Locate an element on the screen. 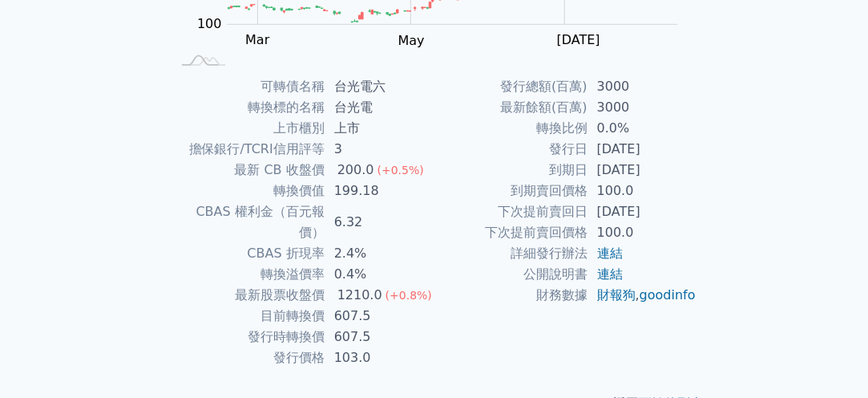 The image size is (868, 398). td: 發行總額(百萬) is located at coordinates (511, 87).